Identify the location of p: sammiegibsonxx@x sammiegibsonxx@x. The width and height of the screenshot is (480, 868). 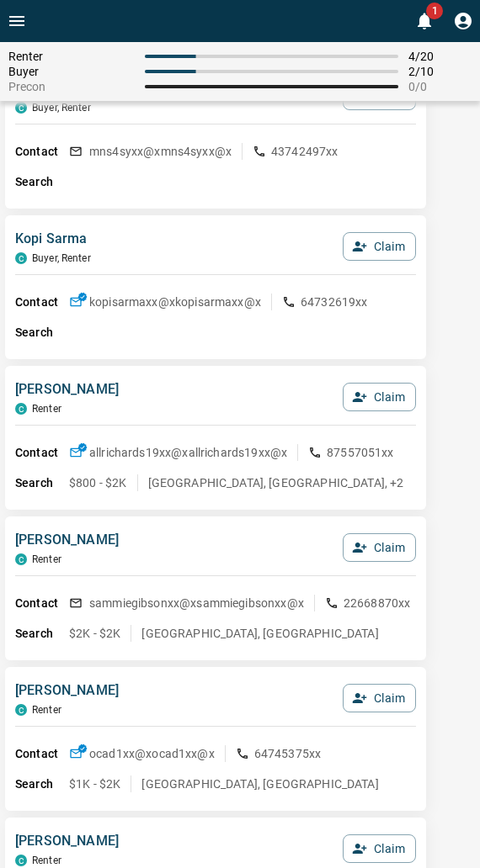
(196, 604).